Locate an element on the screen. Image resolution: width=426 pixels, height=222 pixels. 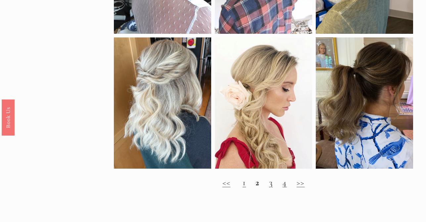
strong: 2 is located at coordinates (257, 182).